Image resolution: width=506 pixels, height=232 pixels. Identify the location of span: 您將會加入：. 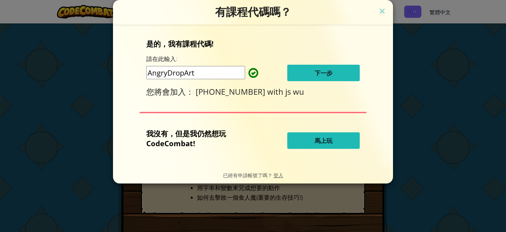
(171, 91).